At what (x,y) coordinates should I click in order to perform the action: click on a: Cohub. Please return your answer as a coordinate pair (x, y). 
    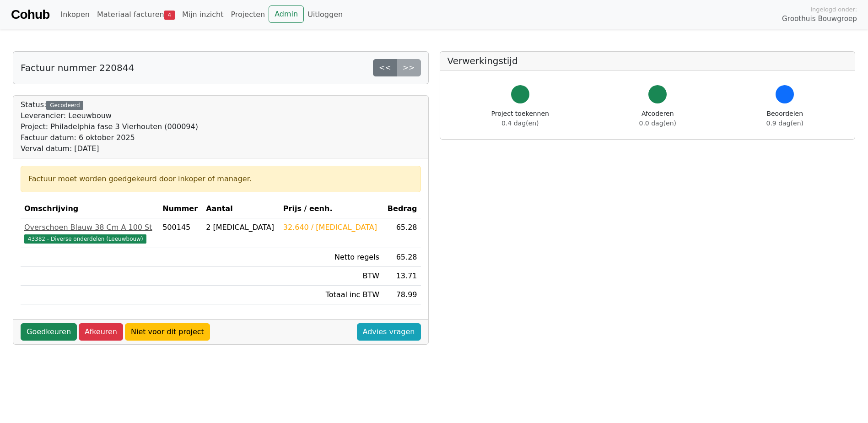
    Looking at the image, I should click on (30, 14).